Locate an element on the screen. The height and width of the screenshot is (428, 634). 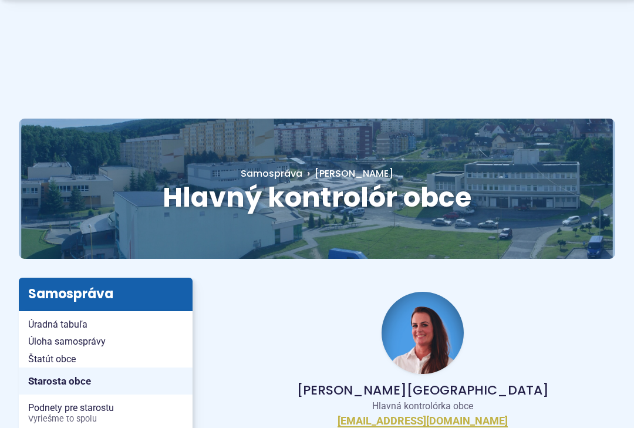
h3: Samospráva is located at coordinates (106, 294).